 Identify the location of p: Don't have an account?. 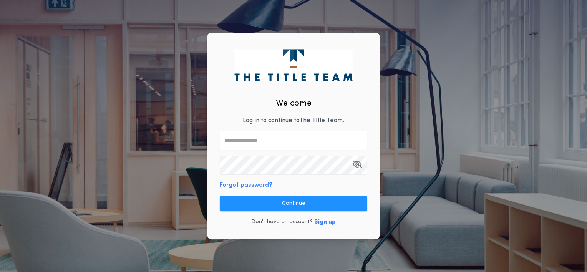
(282, 222).